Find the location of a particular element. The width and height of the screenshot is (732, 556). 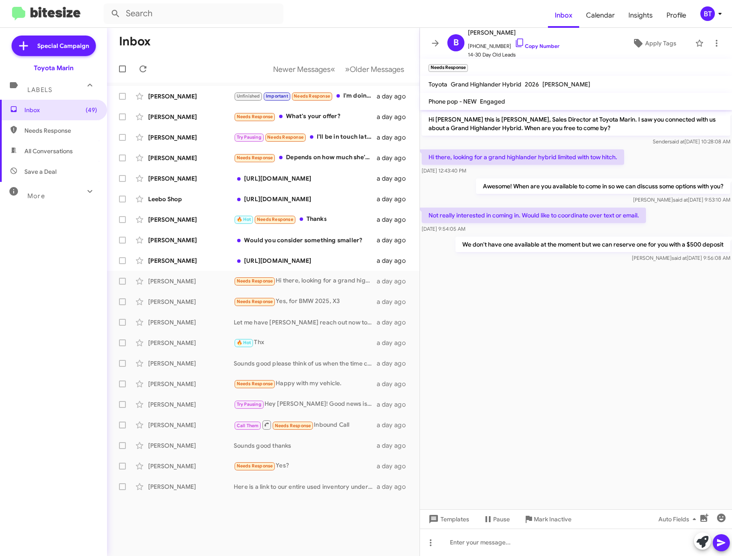

a: Copy Number is located at coordinates (537, 46).